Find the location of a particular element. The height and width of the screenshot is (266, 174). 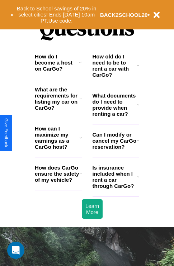

div: Give Feedback is located at coordinates (6, 133).